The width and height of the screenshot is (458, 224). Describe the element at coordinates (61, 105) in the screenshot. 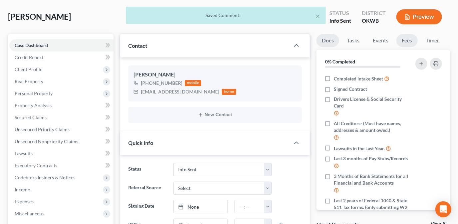

I see `a: Property Analysis` at that location.